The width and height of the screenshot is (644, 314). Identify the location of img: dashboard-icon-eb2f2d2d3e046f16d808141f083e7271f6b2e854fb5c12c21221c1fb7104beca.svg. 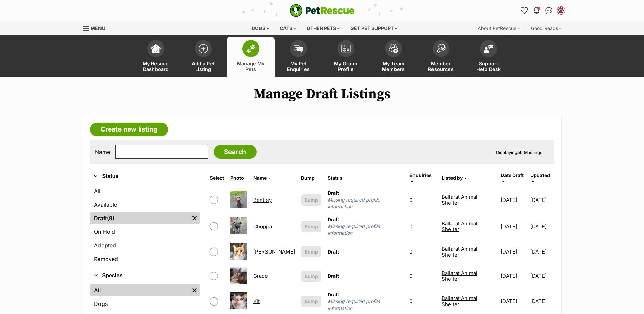
(156, 48).